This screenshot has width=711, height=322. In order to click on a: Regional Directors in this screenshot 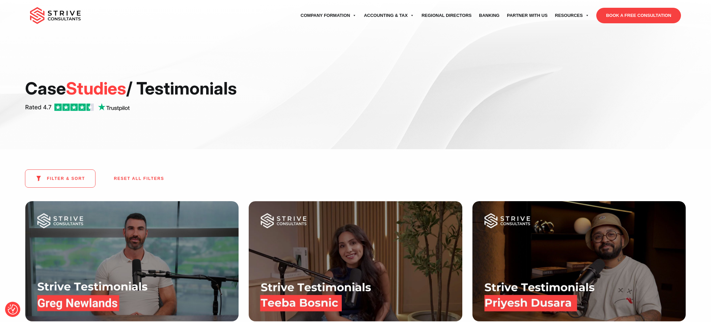, I will do `click(446, 16)`.